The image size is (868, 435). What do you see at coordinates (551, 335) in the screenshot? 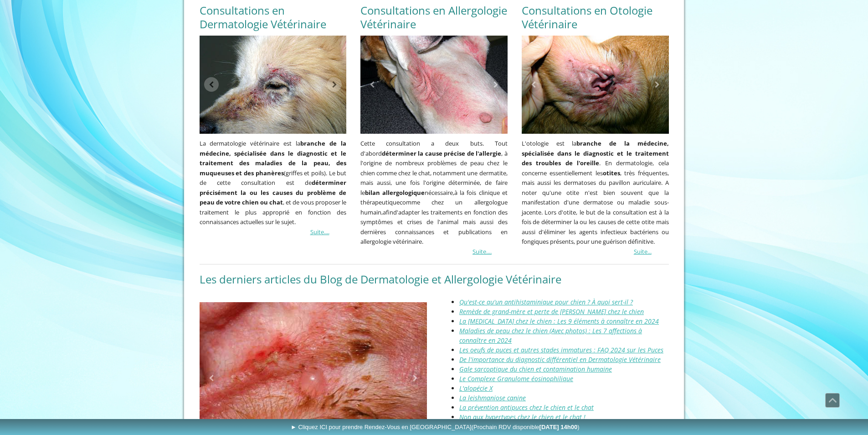
I see `a: Maladies de peau chez le chien (Avec photos) : Les 7 affections à connaître en 2024` at bounding box center [551, 335].